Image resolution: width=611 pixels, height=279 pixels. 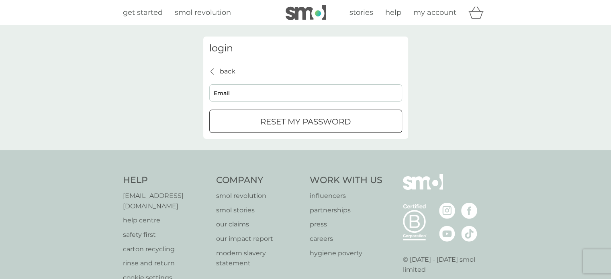 What do you see at coordinates (447, 211) in the screenshot?
I see `img: visit the smol Instagram page` at bounding box center [447, 211].